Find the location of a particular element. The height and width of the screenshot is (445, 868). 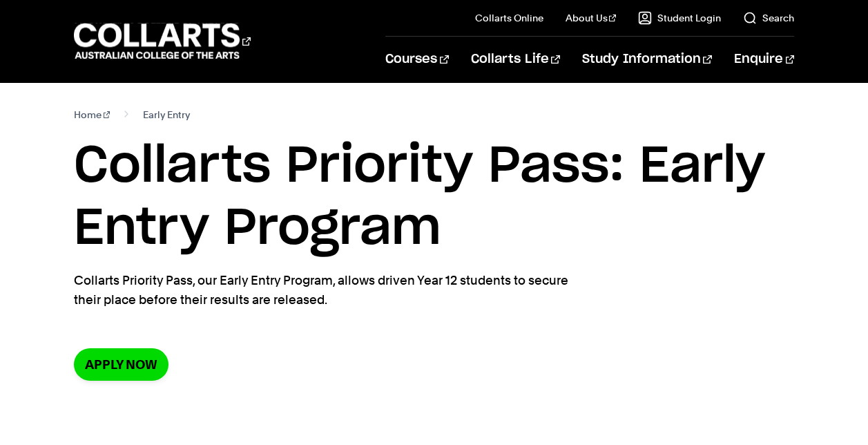

a: Apply now is located at coordinates (121, 365).